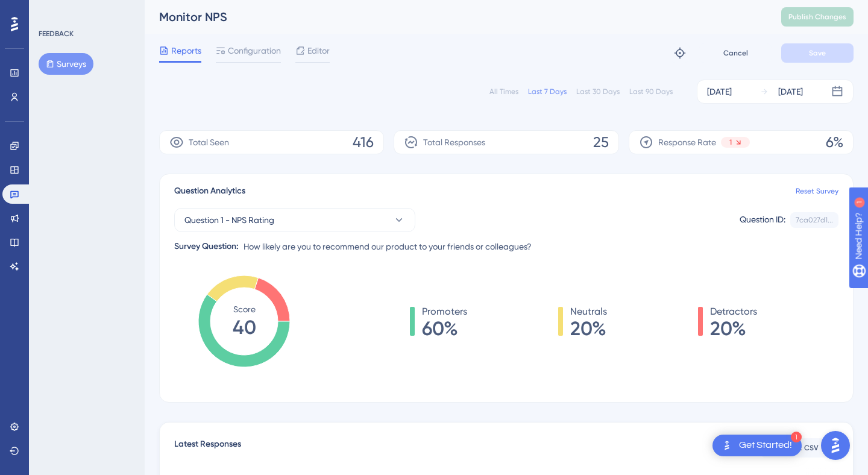 This screenshot has height=475, width=868. What do you see at coordinates (547, 92) in the screenshot?
I see `div: Last 7 Days` at bounding box center [547, 92].